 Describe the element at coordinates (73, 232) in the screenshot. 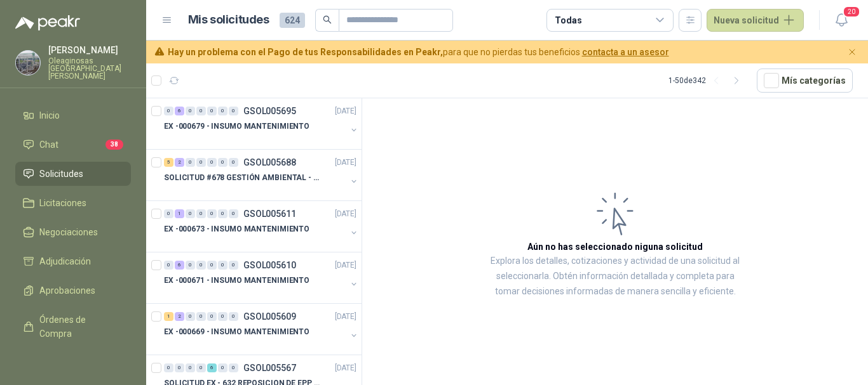

I see `a: Negociaciones` at that location.